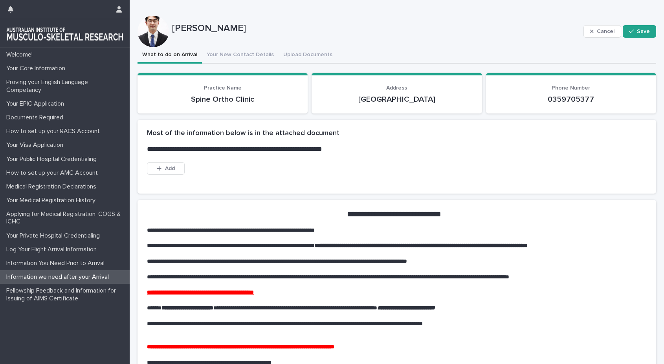 This screenshot has width=664, height=364. I want to click on p: Fellowship Feedback and Information for Issuing of AIMS Certificate, so click(66, 295).